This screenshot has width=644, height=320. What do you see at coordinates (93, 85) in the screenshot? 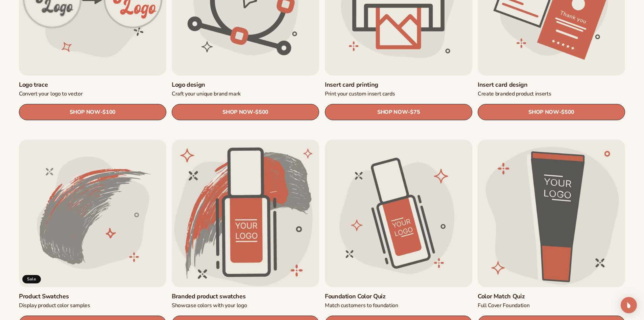
I see `a: Logo trace` at bounding box center [93, 85].